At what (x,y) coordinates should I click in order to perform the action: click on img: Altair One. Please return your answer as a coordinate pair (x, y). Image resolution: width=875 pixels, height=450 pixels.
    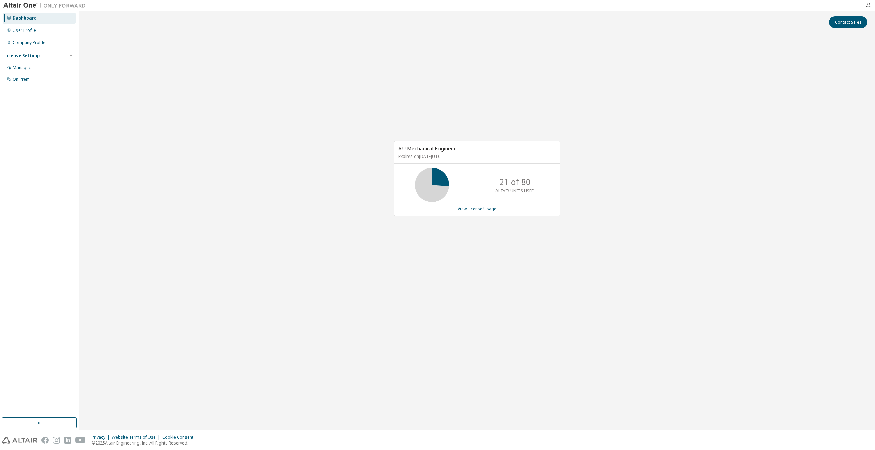
    Looking at the image, I should click on (46, 5).